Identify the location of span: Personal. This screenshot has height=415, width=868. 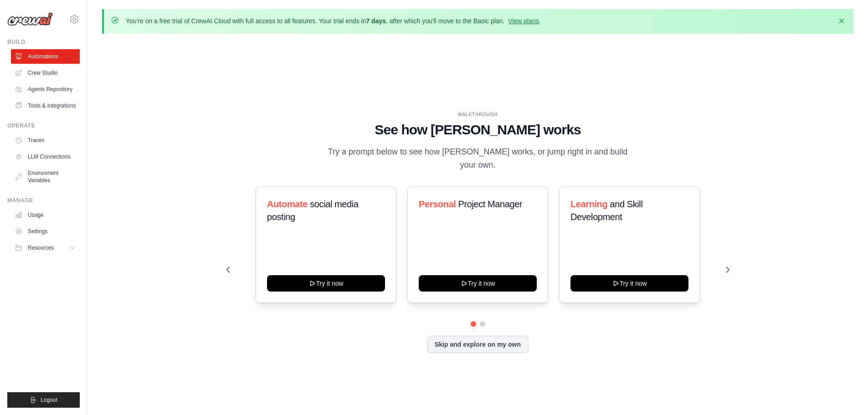
(437, 204).